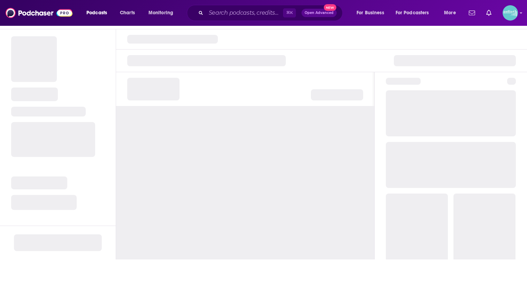 This screenshot has width=527, height=287. What do you see at coordinates (510, 13) in the screenshot?
I see `button: Show profile menu` at bounding box center [510, 13].